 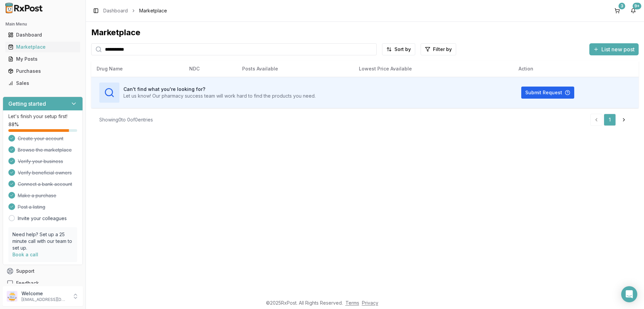 What do you see at coordinates (42, 83) in the screenshot?
I see `button: Sales` at bounding box center [42, 83].